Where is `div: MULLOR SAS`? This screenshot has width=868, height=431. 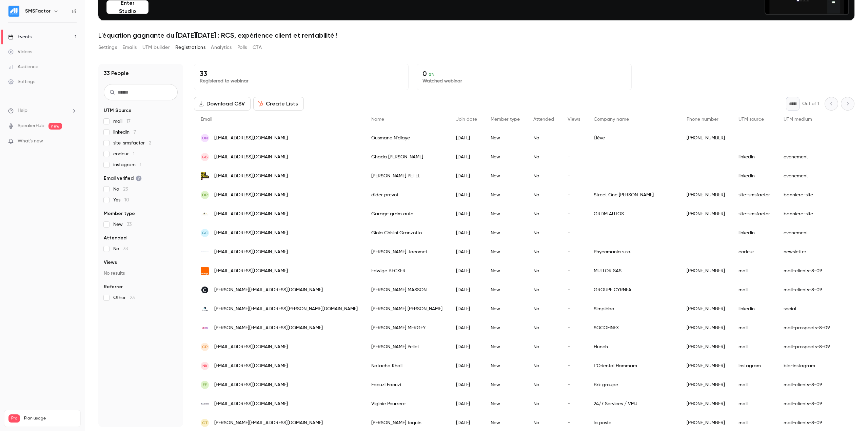 div: MULLOR SAS is located at coordinates (634, 271).